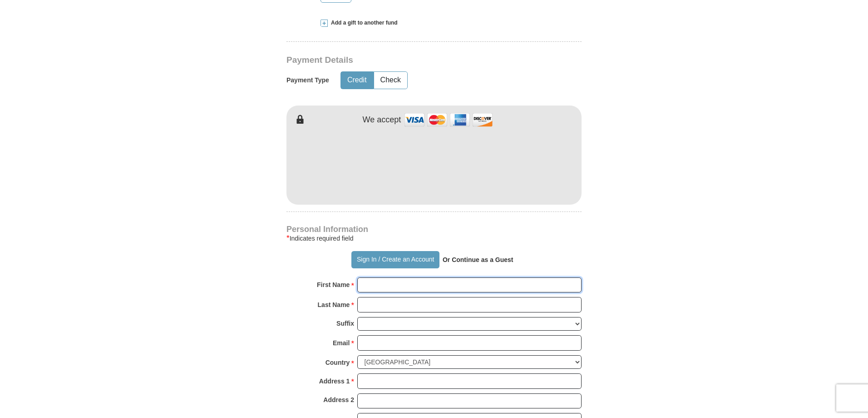 This screenshot has width=868, height=418. What do you see at coordinates (338, 363) in the screenshot?
I see `strong: Country` at bounding box center [338, 363].